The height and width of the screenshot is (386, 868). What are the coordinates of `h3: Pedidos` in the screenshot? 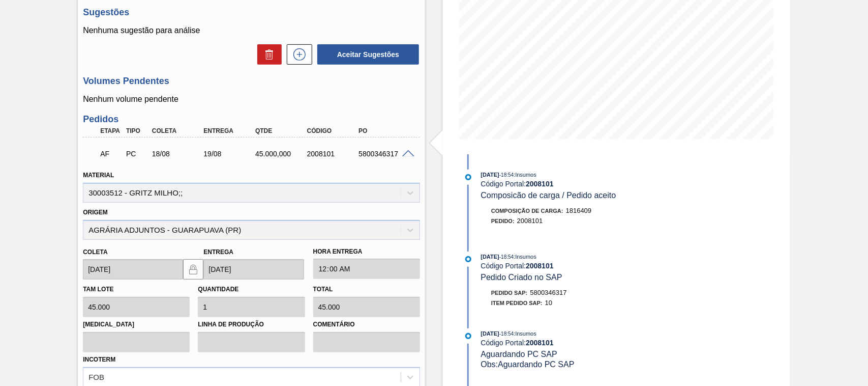 It's located at (251, 119).